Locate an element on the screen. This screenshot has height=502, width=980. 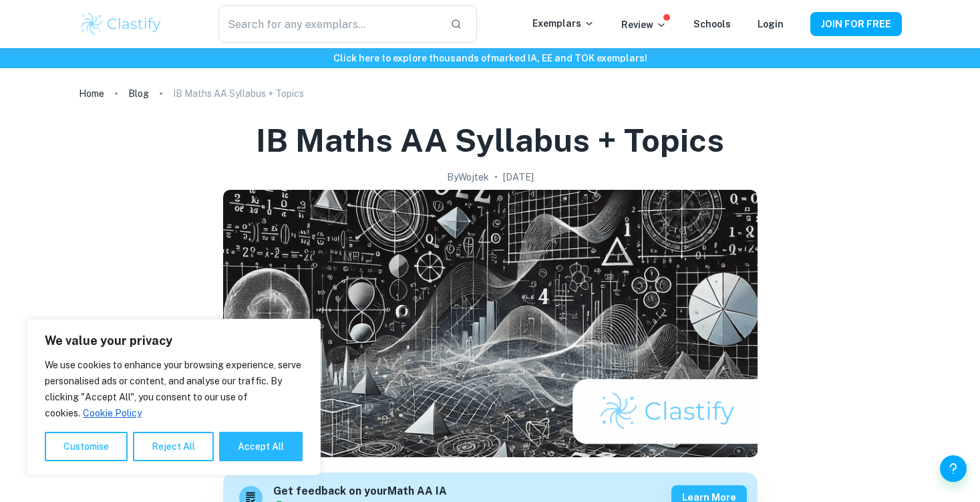
p: Review is located at coordinates (644, 25).